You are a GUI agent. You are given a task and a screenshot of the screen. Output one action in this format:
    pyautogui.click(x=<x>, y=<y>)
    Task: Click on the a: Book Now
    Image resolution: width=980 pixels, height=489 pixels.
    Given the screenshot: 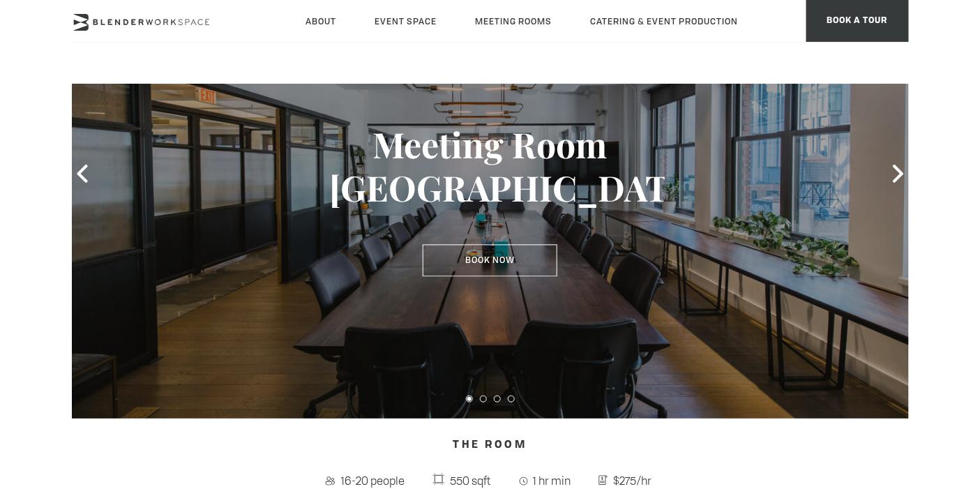 What is the action you would take?
    pyautogui.click(x=490, y=261)
    